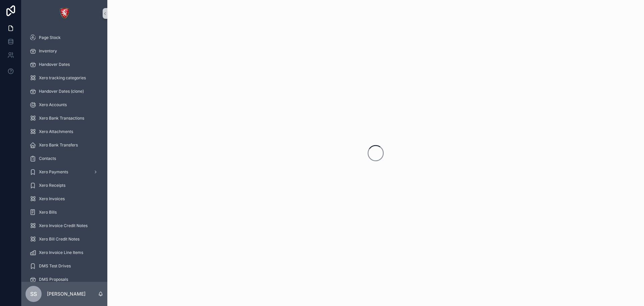 The image size is (644, 306). I want to click on span: Xero Bill Credit Notes, so click(59, 239).